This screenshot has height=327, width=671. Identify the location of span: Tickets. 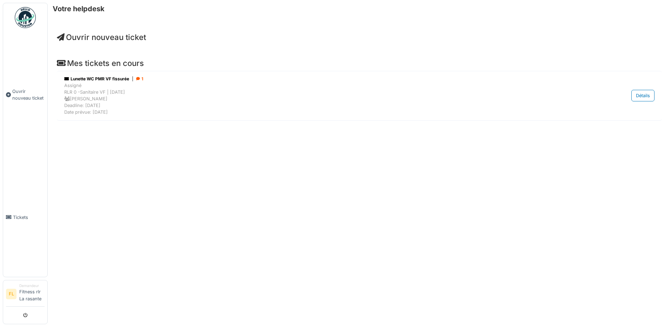
(29, 217).